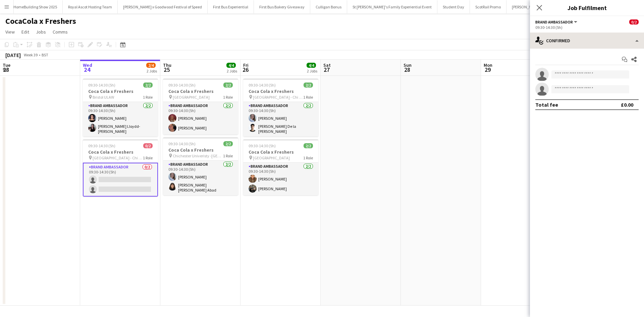 Image resolution: width=644 pixels, height=317 pixels. Describe the element at coordinates (327, 70) in the screenshot. I see `span: 27` at that location.